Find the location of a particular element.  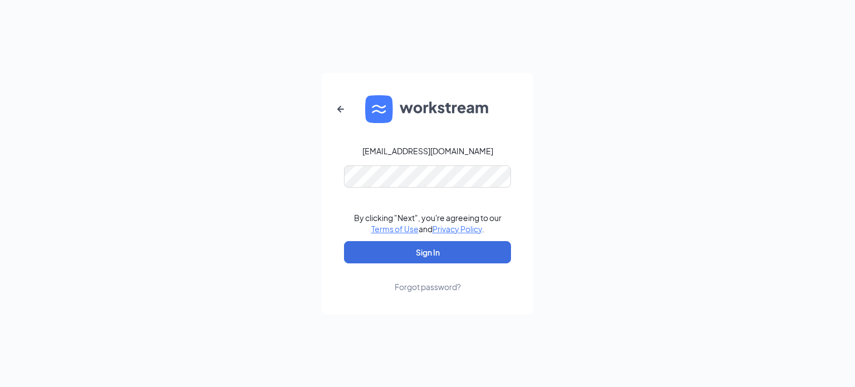

img: WS logo and Workstream text is located at coordinates (428, 109).